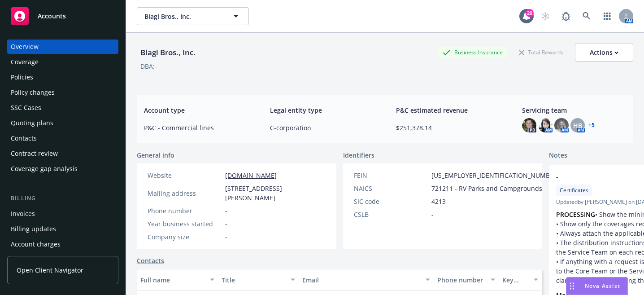 This screenshot has width=644, height=295. I want to click on div: Billing, so click(62, 198).